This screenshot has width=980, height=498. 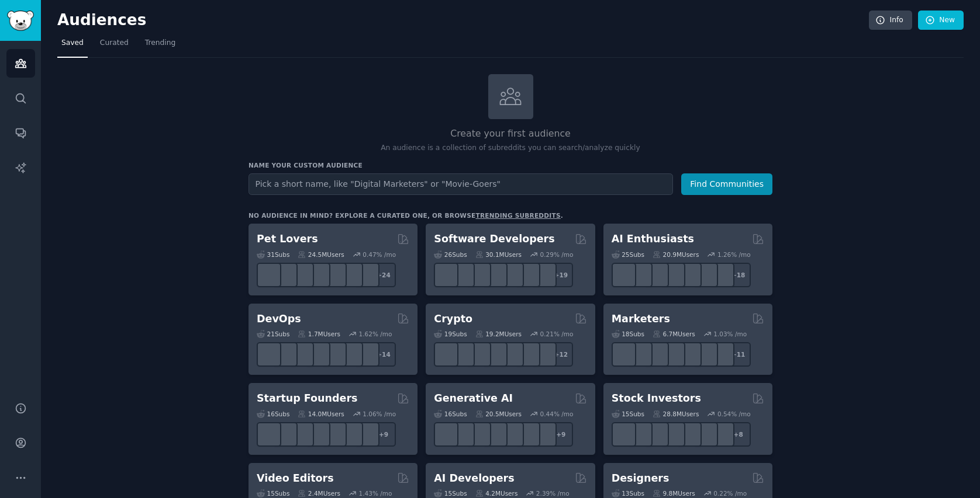 What do you see at coordinates (517, 216) in the screenshot?
I see `a: trending subreddits` at bounding box center [517, 216].